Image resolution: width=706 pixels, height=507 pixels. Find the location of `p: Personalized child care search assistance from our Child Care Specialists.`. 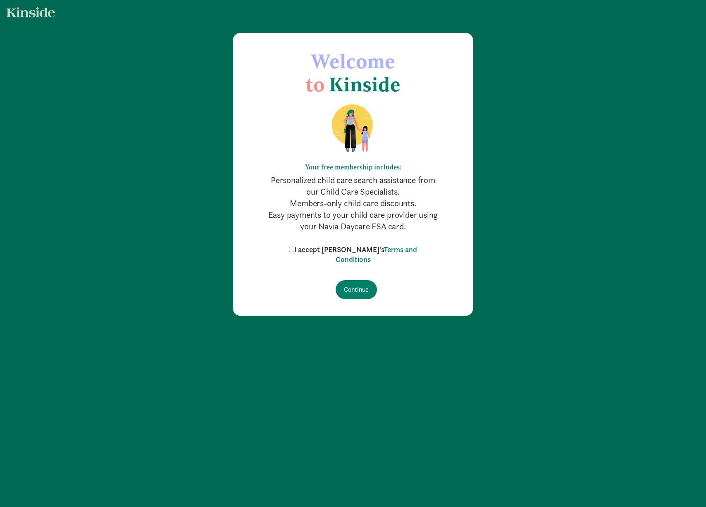

p: Personalized child care search assistance from our Child Care Specialists. is located at coordinates (353, 186).